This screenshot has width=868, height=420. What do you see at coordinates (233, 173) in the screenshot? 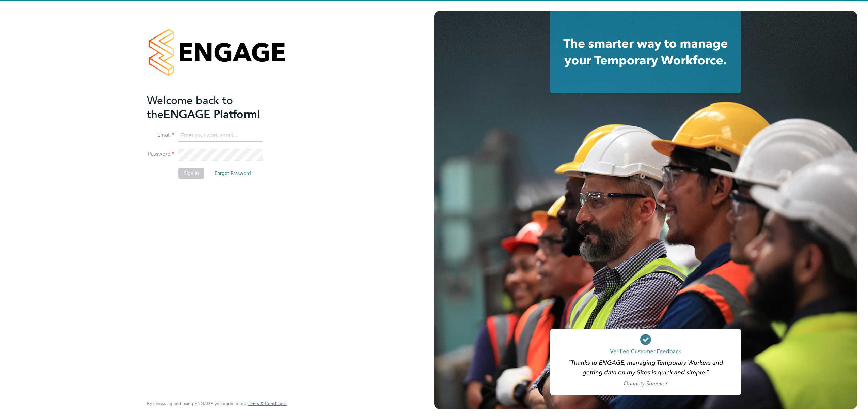
I see `button: Forgot Password` at bounding box center [233, 173].